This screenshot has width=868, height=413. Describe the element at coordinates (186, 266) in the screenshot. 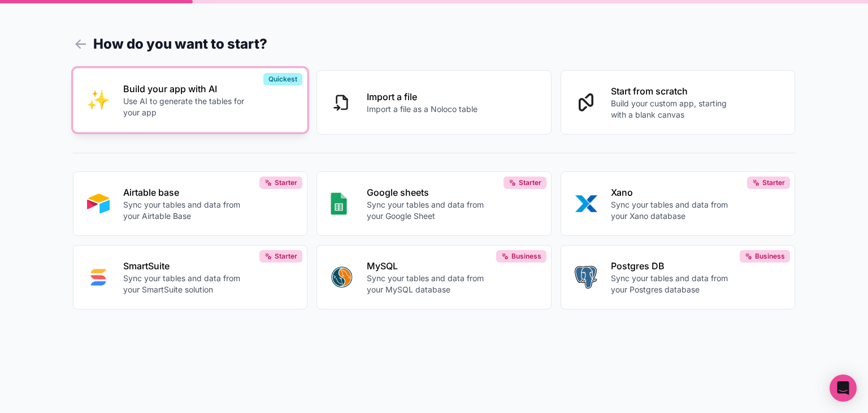

I see `p: SmartSuite` at that location.